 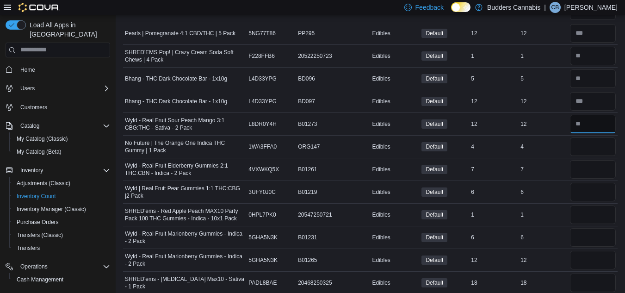 What do you see at coordinates (333, 169) in the screenshot?
I see `div: B01261` at bounding box center [333, 169].